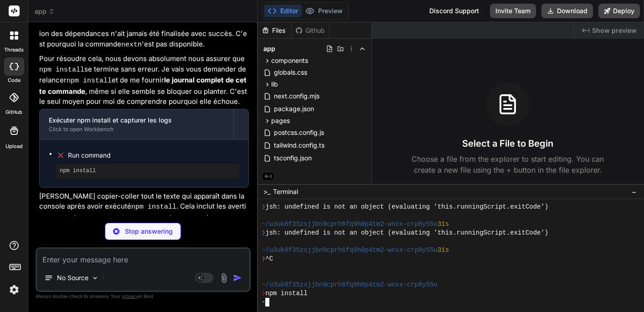 The image size is (644, 312). I want to click on span: Run command, so click(154, 155).